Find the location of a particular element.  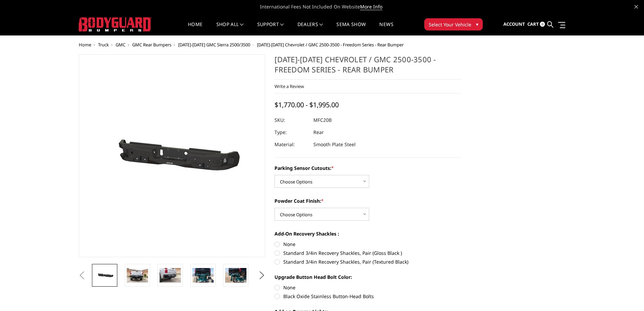

span: Truck is located at coordinates (103, 45).